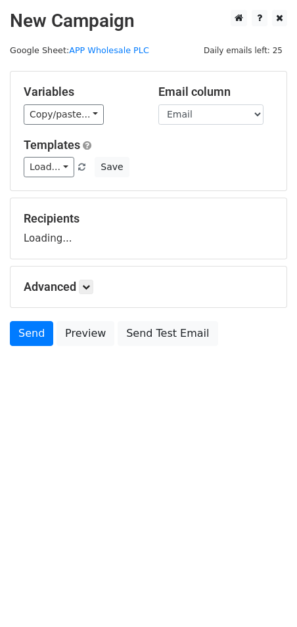 The width and height of the screenshot is (297, 627). I want to click on button: Save, so click(112, 167).